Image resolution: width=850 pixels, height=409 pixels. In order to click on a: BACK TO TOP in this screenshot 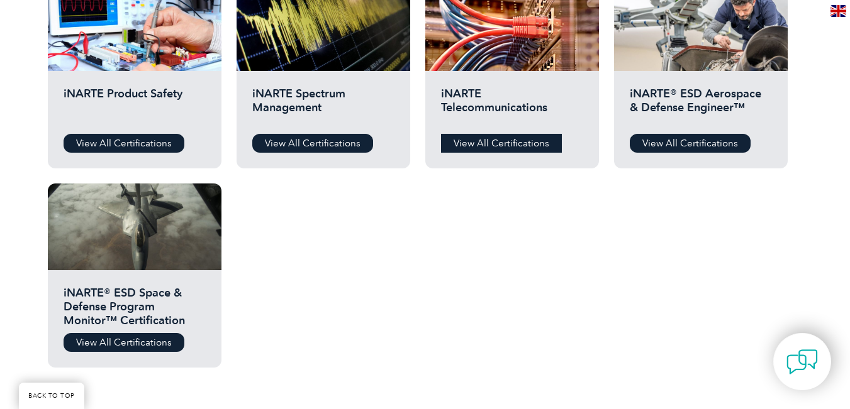, I will do `click(52, 396)`.